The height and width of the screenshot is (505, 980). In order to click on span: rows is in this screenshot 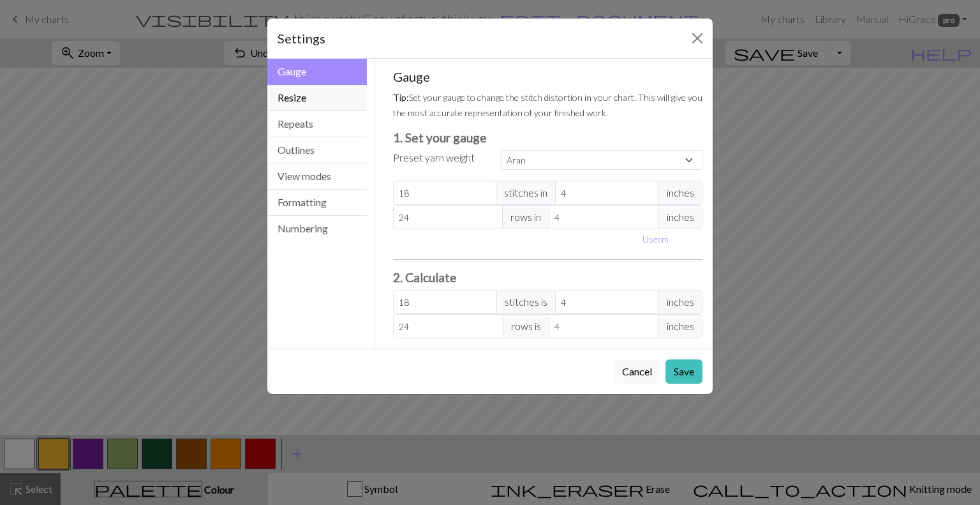, I will do `click(526, 326)`.